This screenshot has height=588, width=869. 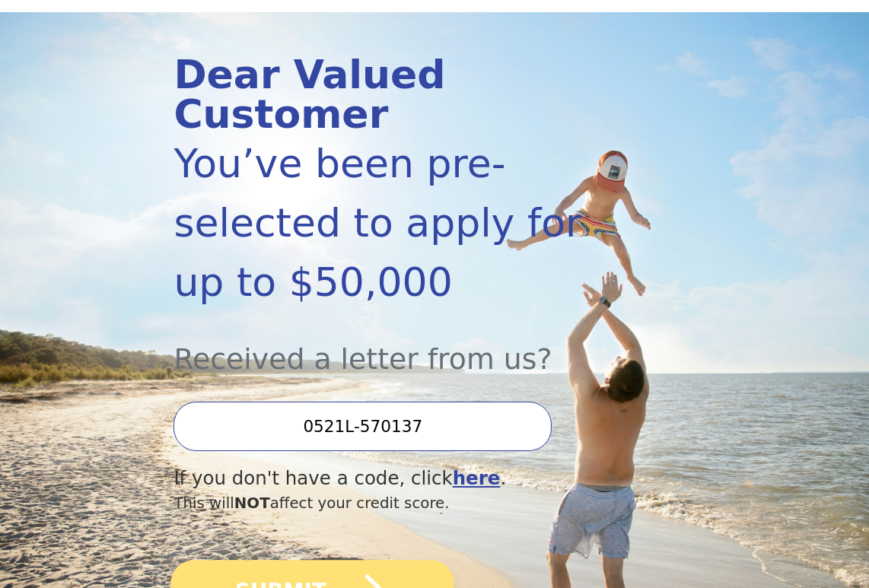 I want to click on div: If you don't have a code, click ., so click(x=395, y=479).